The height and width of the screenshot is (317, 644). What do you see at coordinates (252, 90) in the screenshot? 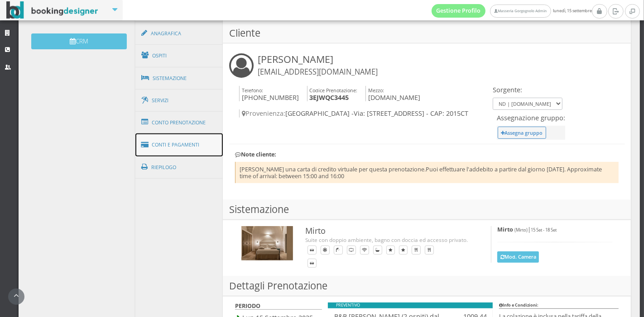
I see `small: Telefono:` at bounding box center [252, 90].